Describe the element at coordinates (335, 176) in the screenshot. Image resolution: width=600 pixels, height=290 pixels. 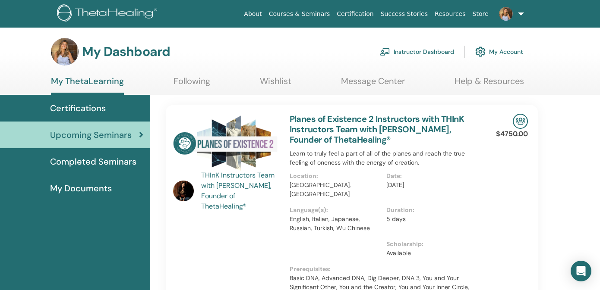
I see `p: Location :` at that location.